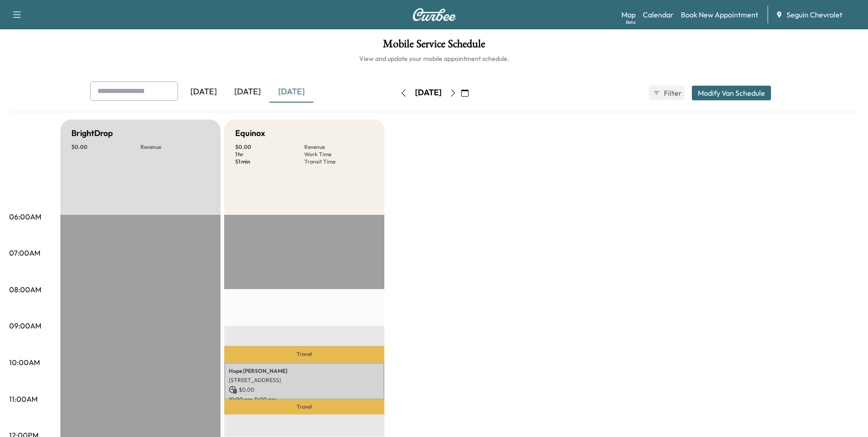 Image resolution: width=868 pixels, height=437 pixels. Describe the element at coordinates (25, 216) in the screenshot. I see `p: 06:00AM` at that location.